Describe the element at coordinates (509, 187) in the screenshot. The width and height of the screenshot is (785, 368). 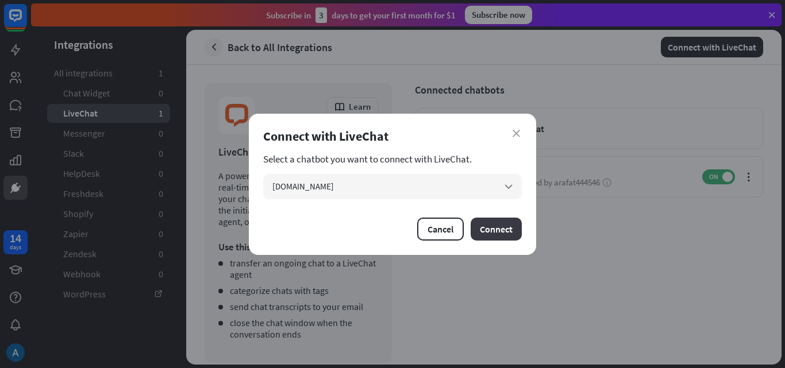
I see `i: arrow_down` at that location.